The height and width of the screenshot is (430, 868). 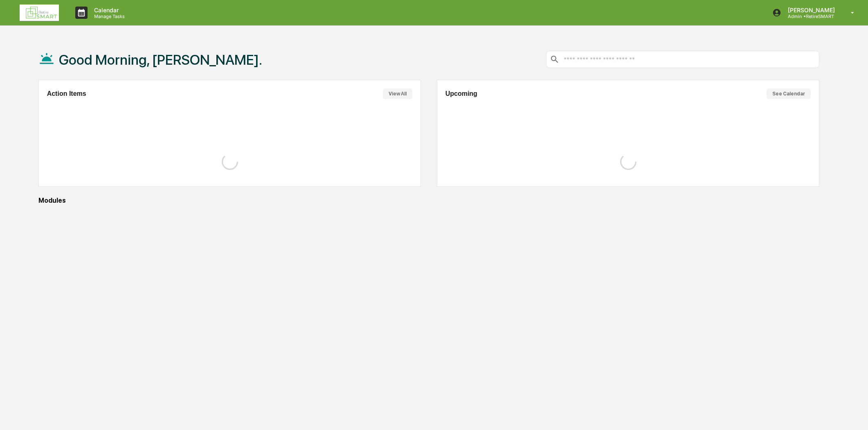 I want to click on p: Calendar, so click(x=108, y=10).